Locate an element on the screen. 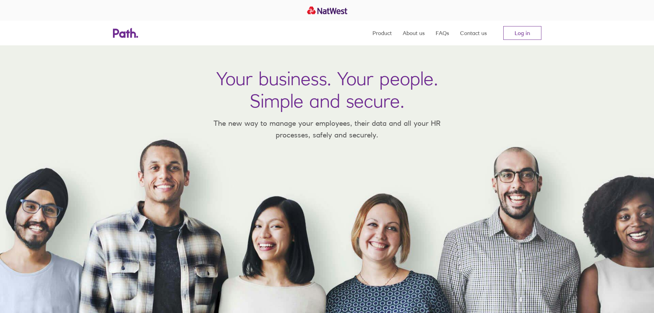 This screenshot has height=313, width=654. a: Contact us is located at coordinates (473, 33).